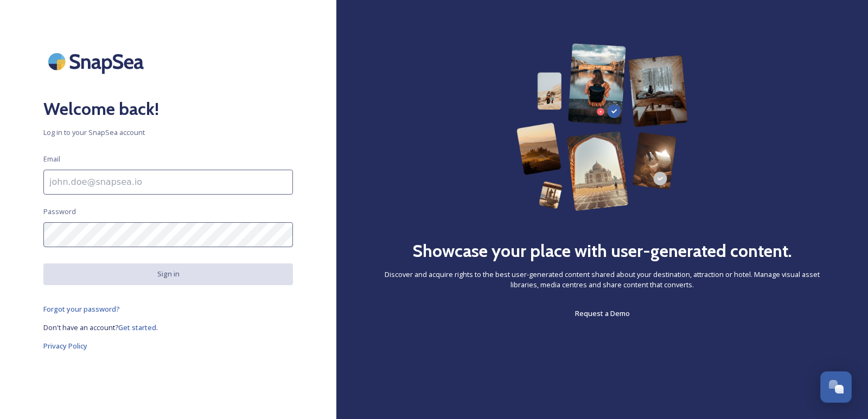 The width and height of the screenshot is (868, 419). What do you see at coordinates (168, 328) in the screenshot?
I see `a: Don't have an account?Get started.` at bounding box center [168, 328].